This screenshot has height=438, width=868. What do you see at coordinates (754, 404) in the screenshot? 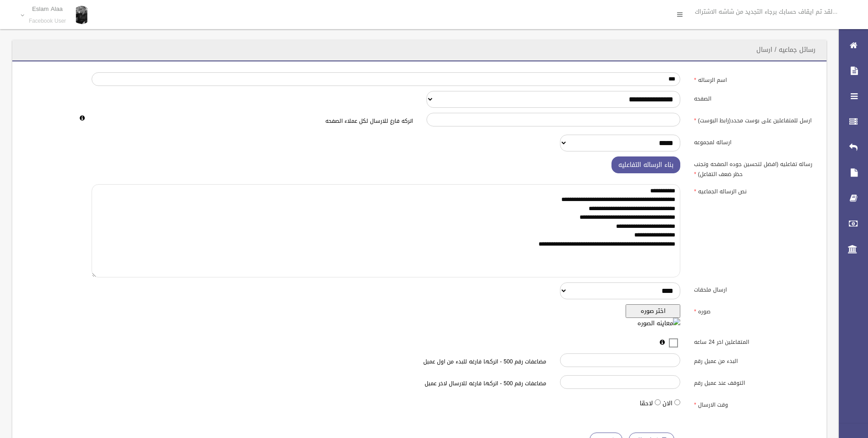
I see `label: وقت الارسال` at bounding box center [754, 404].